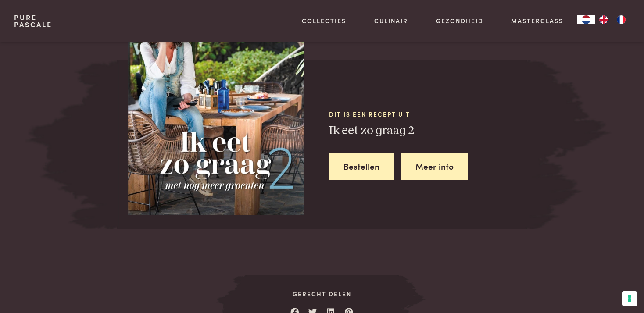  I want to click on a: Bestellen, so click(361, 166).